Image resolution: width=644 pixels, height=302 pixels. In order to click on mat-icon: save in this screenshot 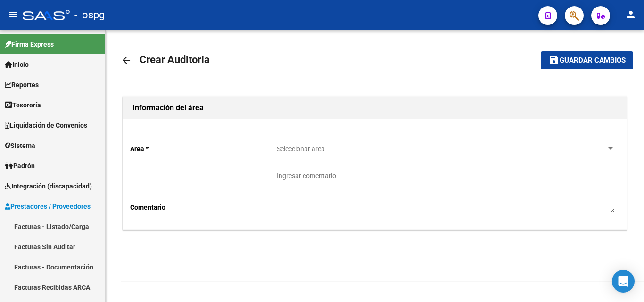, I will do `click(554, 60)`.